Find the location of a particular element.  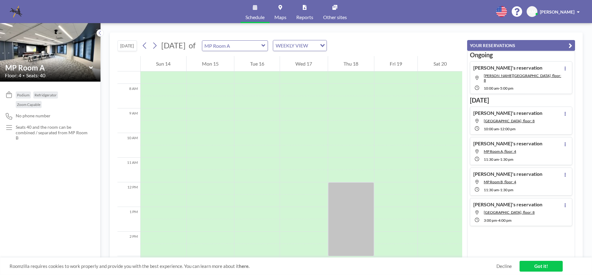

span: Roomzilla requires cookies to work properly and provide you with the best experience. You can lea... is located at coordinates (253, 266).